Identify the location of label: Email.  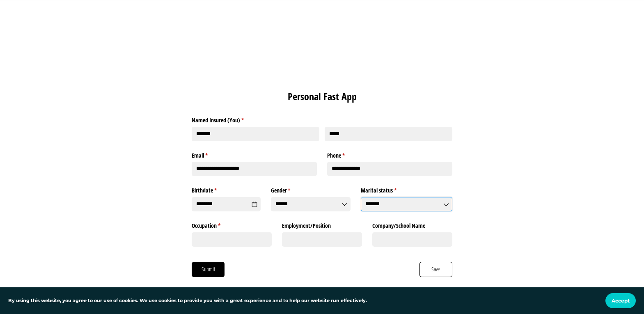
(254, 154).